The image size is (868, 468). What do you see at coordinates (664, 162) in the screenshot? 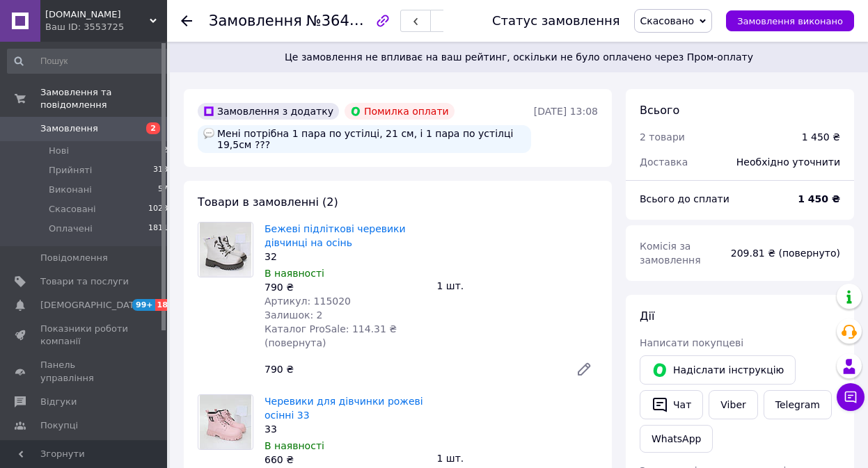
I see `span: Доставка` at bounding box center [664, 162].